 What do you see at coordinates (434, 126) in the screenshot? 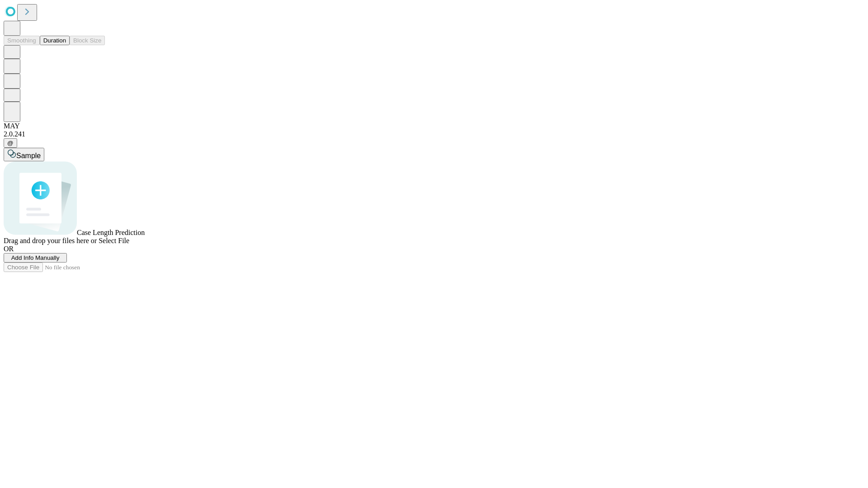
I see `div: MAY` at bounding box center [434, 126].